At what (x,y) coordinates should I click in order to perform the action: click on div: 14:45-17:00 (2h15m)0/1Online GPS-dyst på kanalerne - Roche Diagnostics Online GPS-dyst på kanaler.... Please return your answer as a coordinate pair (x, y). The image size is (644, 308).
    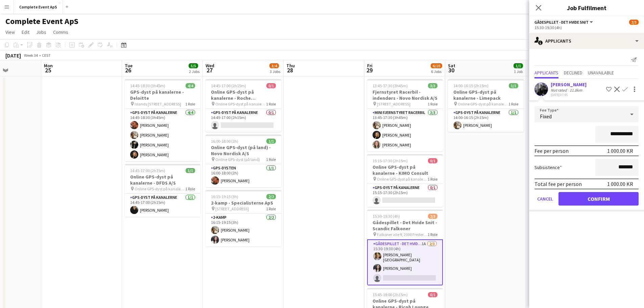
    Looking at the image, I should click on (244, 106).